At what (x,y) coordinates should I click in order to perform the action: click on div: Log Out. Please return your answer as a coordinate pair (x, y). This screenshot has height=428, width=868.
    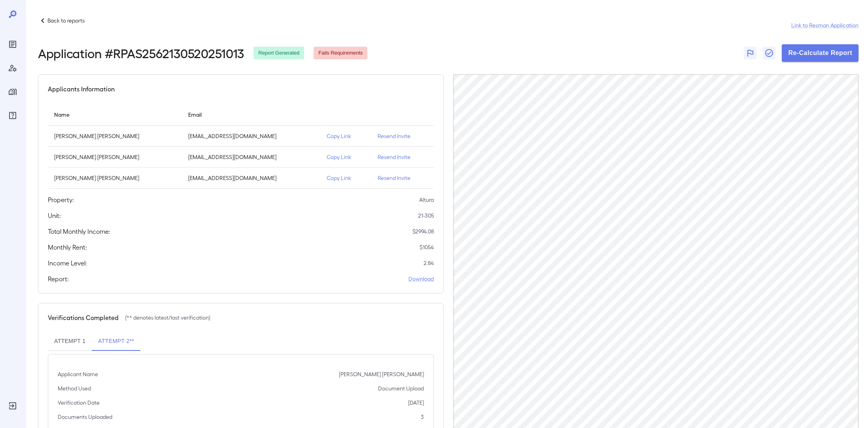
    Looking at the image, I should click on (13, 406).